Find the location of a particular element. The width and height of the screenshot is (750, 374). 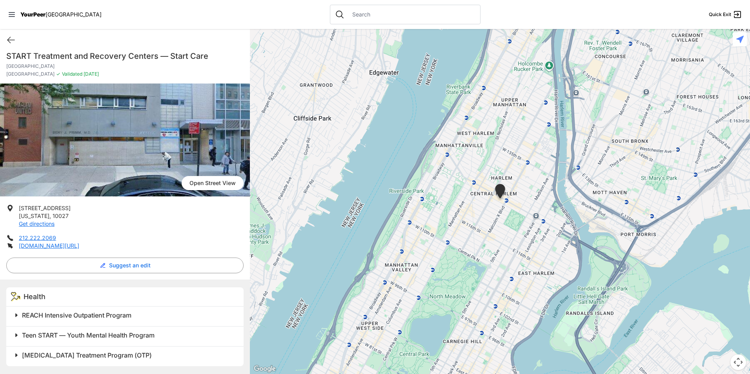

h1: START Treatment and Recovery Centers — Start Care is located at coordinates (125, 56).